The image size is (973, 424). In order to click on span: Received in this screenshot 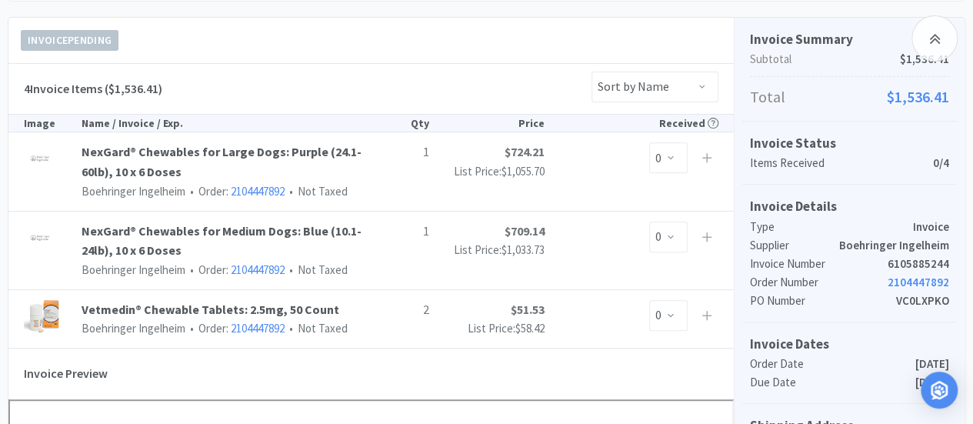, I will do `click(689, 123)`.